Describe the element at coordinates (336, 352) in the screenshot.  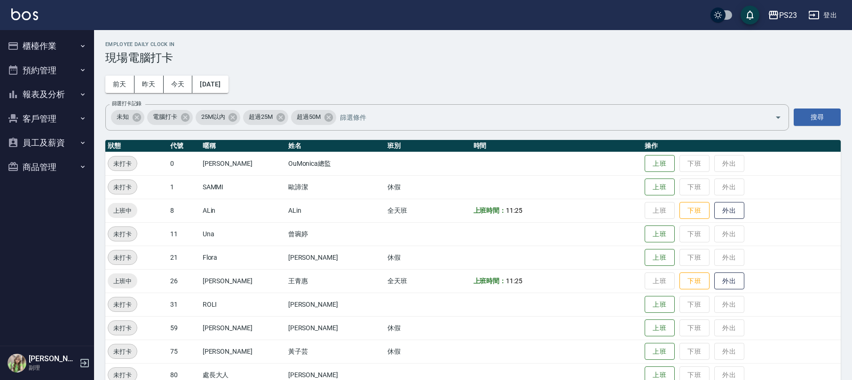
I see `td: 黃子芸` at that location.